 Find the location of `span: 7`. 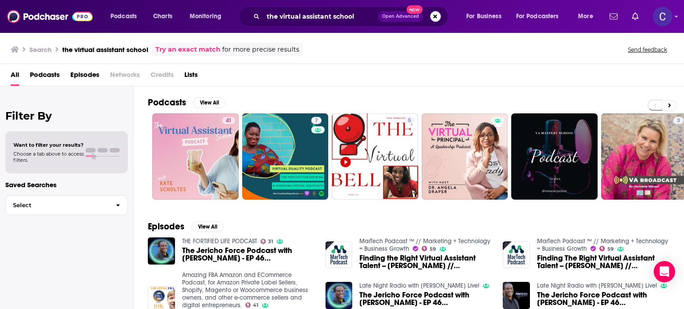

span: 7 is located at coordinates (316, 121).